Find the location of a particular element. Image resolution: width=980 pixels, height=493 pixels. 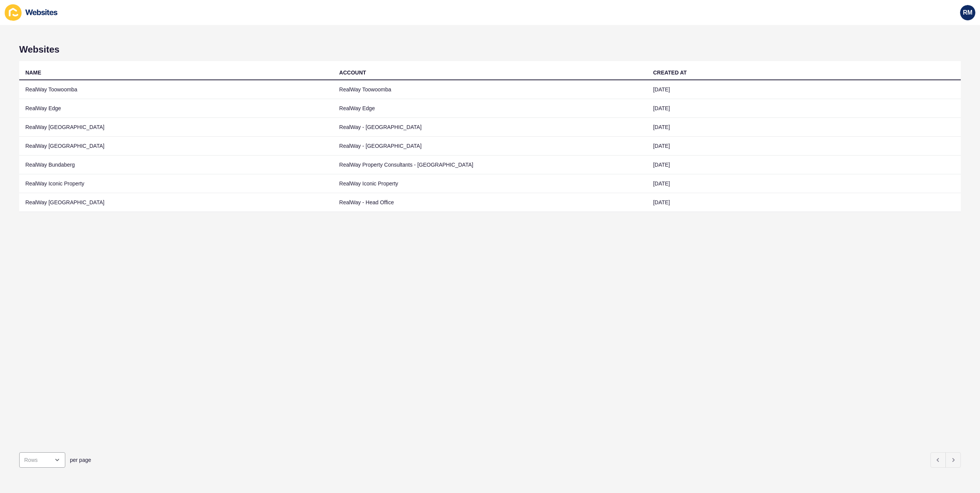

div: open menu is located at coordinates (43, 460).